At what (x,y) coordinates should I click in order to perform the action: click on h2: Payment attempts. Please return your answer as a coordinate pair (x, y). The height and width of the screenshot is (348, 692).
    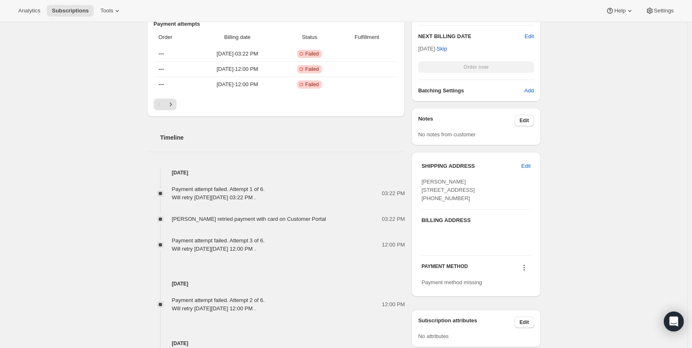
    Looking at the image, I should click on (276, 24).